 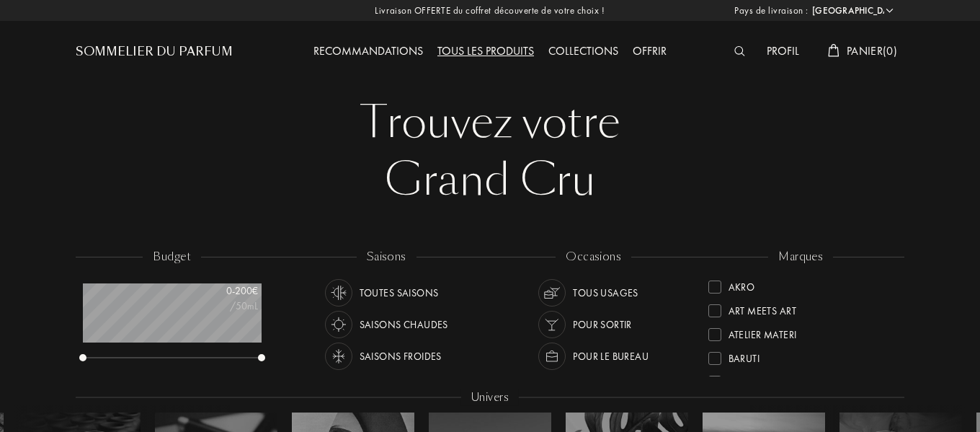 What do you see at coordinates (386, 257) in the screenshot?
I see `div: saisons` at bounding box center [386, 257].